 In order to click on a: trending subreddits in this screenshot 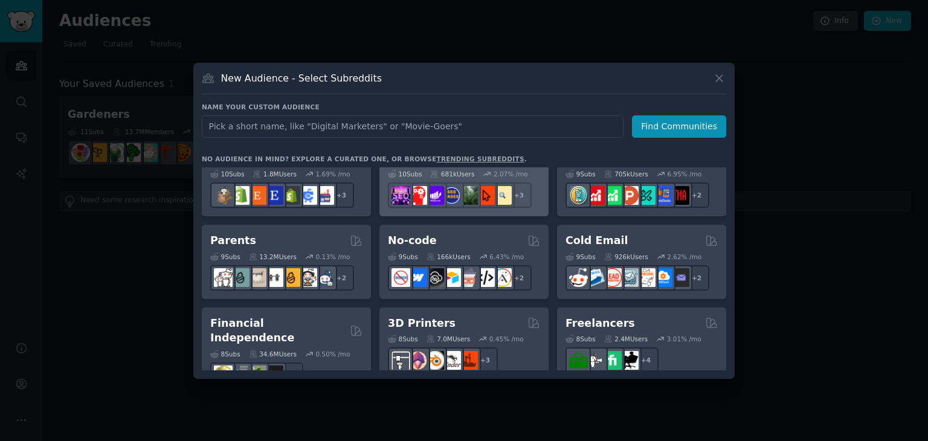, I will do `click(480, 159)`.